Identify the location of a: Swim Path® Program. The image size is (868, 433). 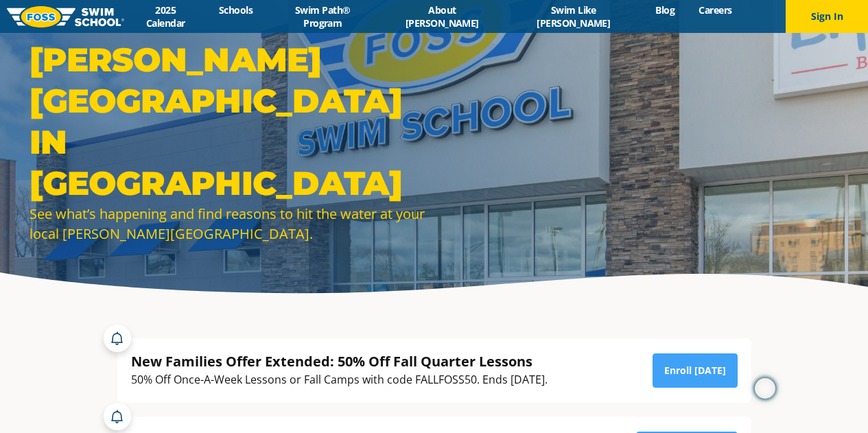
(322, 17).